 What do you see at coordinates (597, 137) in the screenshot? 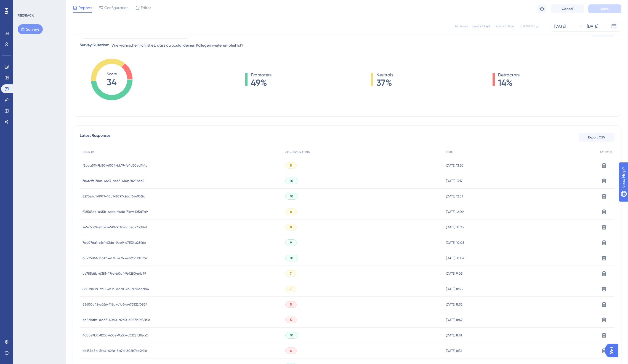
I see `button: Export CSV` at bounding box center [597, 137].